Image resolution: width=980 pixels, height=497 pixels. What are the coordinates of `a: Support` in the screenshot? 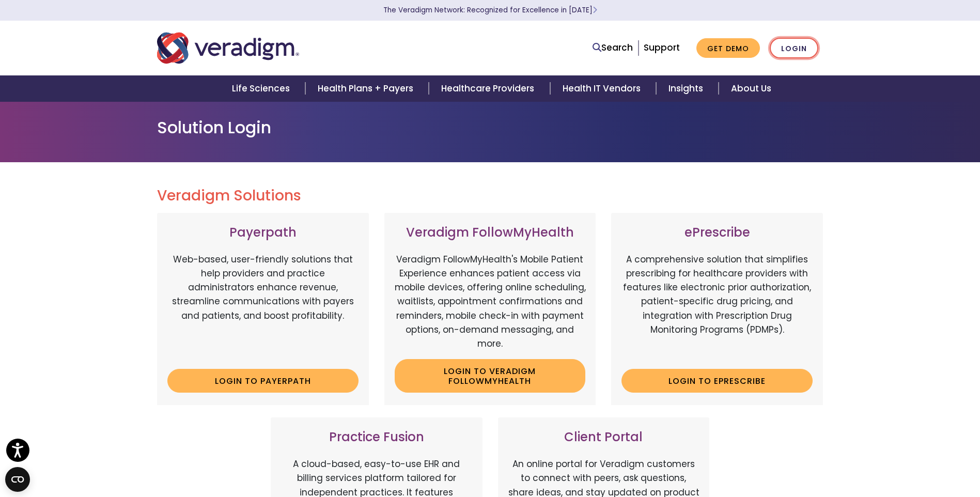 It's located at (662, 47).